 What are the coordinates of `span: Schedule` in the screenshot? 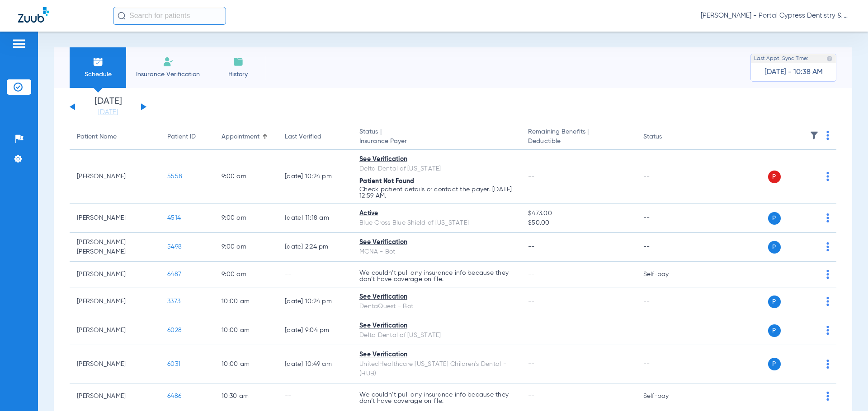 It's located at (98, 74).